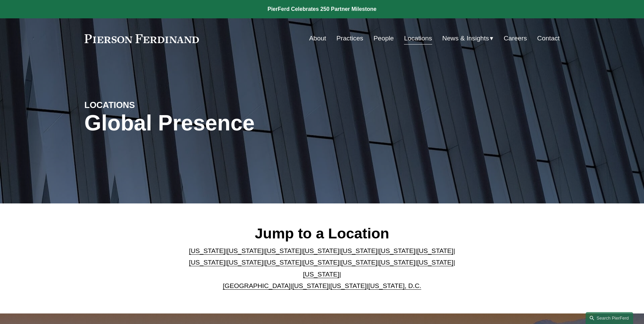 The height and width of the screenshot is (324, 644). What do you see at coordinates (384, 38) in the screenshot?
I see `a: People` at bounding box center [384, 38].